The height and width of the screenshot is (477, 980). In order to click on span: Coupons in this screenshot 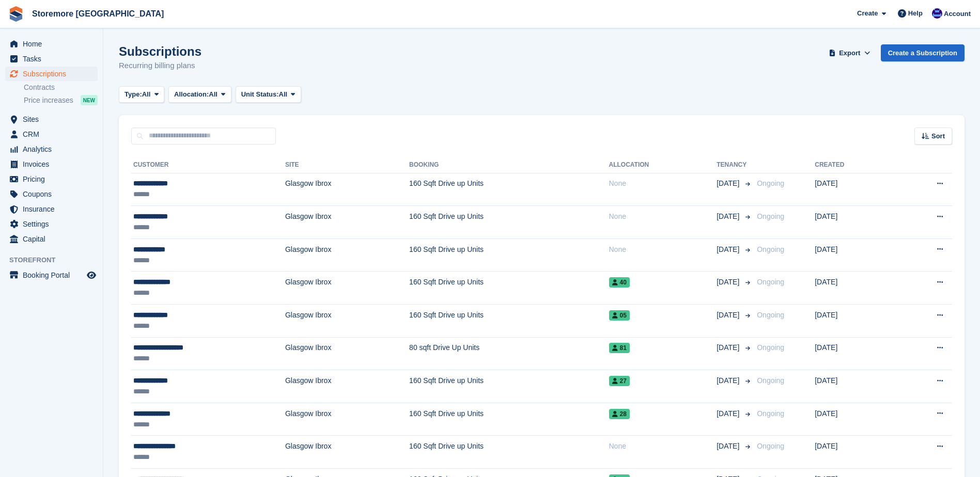, I will do `click(53, 194)`.